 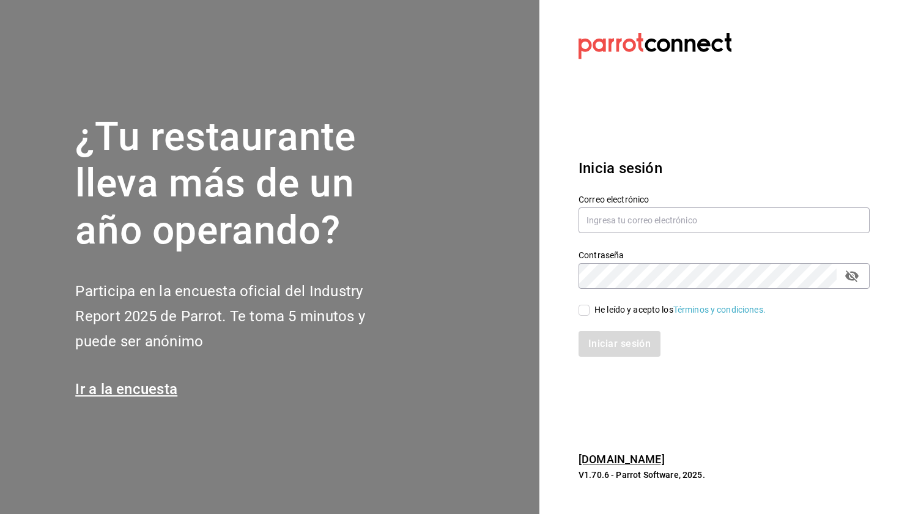 I want to click on a: Términos y condiciones., so click(x=719, y=309).